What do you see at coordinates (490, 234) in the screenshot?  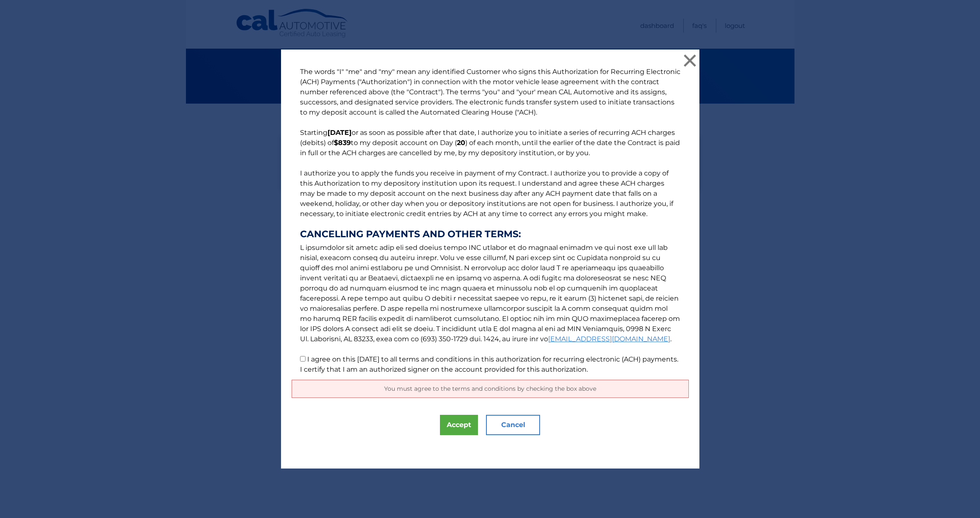 I see `strong: CANCELLING PAYMENTS AND OTHER TERMS:` at bounding box center [490, 234].